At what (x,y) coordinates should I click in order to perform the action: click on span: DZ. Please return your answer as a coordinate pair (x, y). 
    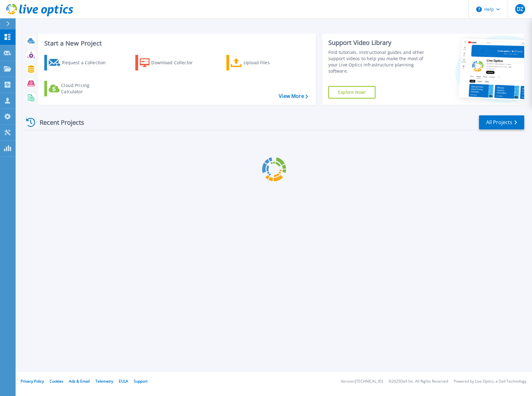
    Looking at the image, I should click on (520, 10).